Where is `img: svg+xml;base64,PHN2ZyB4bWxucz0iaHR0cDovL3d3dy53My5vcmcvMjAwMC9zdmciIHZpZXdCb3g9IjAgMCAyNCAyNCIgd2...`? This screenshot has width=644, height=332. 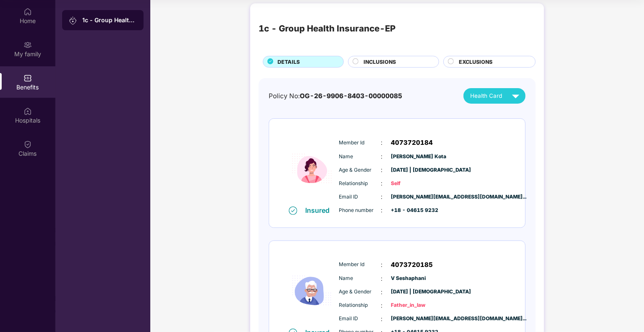 img: svg+xml;base64,PHN2ZyB4bWxucz0iaHR0cDovL3d3dy53My5vcmcvMjAwMC9zdmciIHZpZXdCb3g9IjAgMCAyNCAyNCIgd2... is located at coordinates (516, 96).